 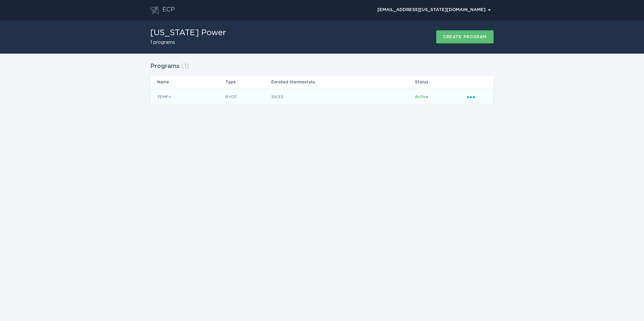 What do you see at coordinates (465, 37) in the screenshot?
I see `button: Create program` at bounding box center [465, 37].